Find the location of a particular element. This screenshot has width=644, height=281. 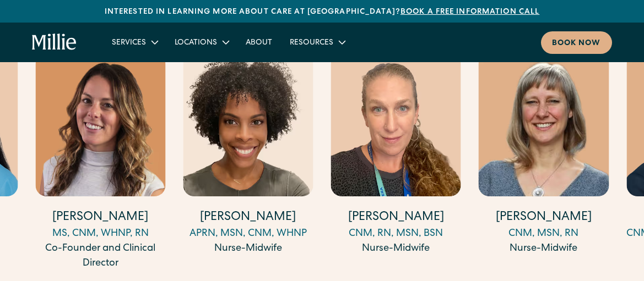

div: 3 / 17 is located at coordinates (100, 163).